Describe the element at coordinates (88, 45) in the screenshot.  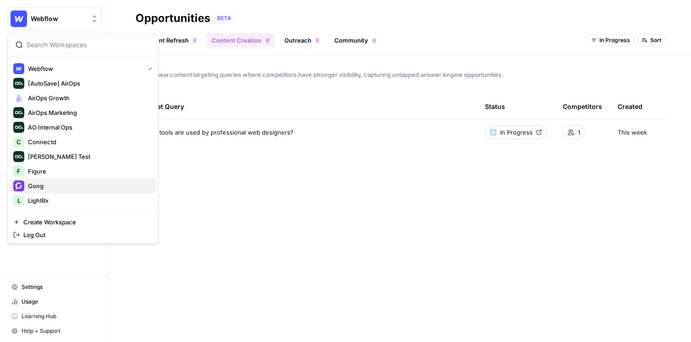
I see `input: Search Workspaces` at that location.